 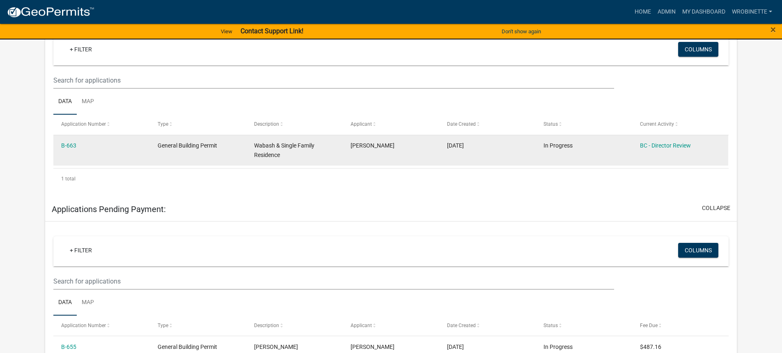 What do you see at coordinates (372, 347) in the screenshot?
I see `span: Kali` at bounding box center [372, 347].